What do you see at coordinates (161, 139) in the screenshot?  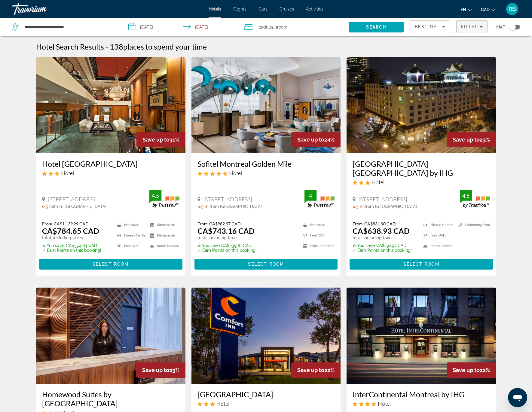 I see `div: 31%` at bounding box center [161, 139].